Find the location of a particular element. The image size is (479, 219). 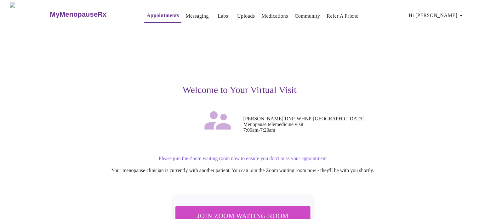

a: Refer a Friend is located at coordinates (342, 16).